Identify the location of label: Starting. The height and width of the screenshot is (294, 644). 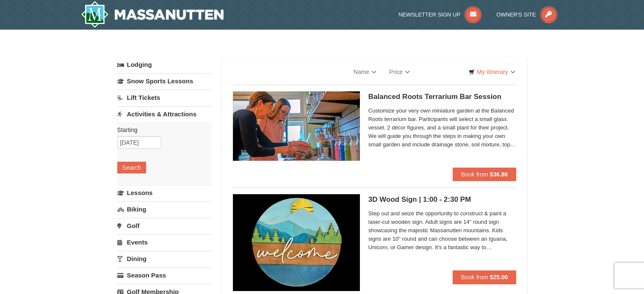
(162, 130).